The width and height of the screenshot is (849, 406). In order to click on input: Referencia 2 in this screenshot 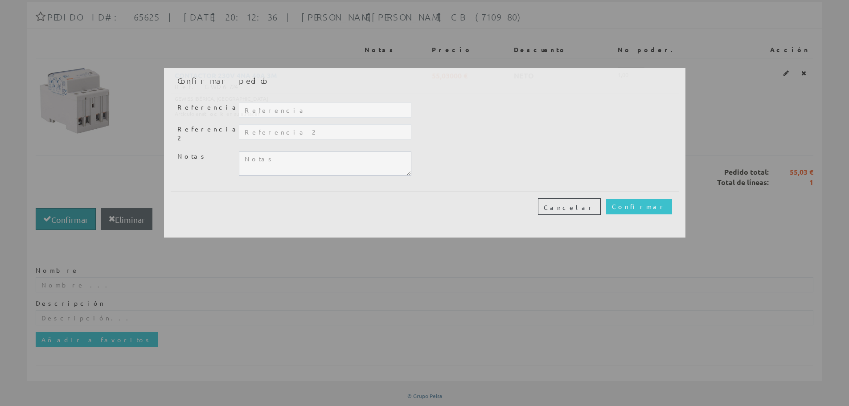, I will do `click(325, 132)`.